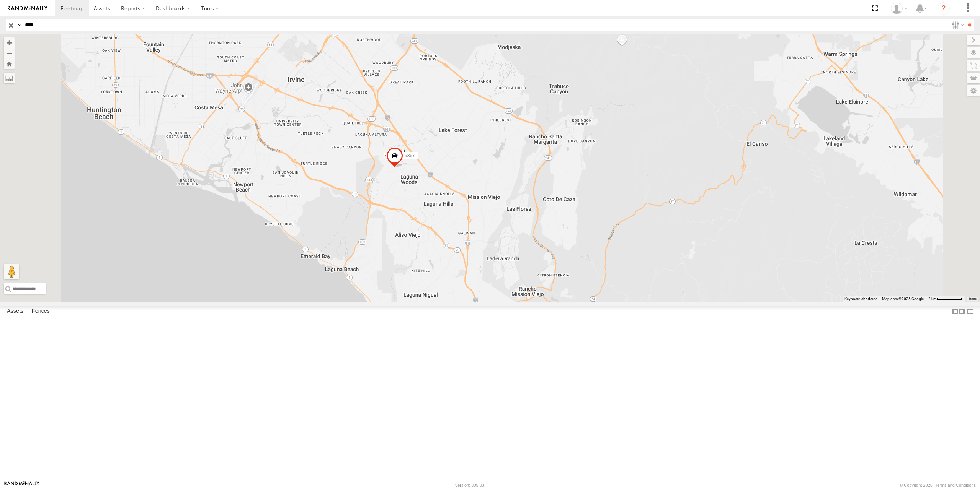 The width and height of the screenshot is (980, 489). What do you see at coordinates (937, 485) in the screenshot?
I see `div: © Copyright 2025 -` at bounding box center [937, 485].